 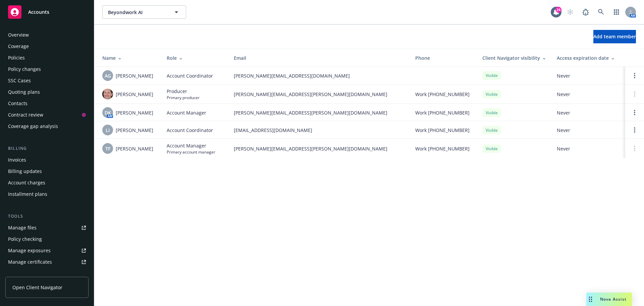 I want to click on a: Report a Bug, so click(x=586, y=12).